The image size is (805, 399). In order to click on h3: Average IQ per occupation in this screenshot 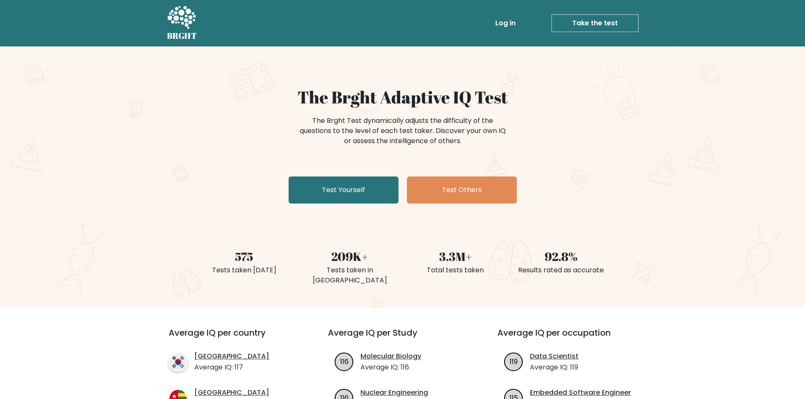, I will do `click(572, 338)`.